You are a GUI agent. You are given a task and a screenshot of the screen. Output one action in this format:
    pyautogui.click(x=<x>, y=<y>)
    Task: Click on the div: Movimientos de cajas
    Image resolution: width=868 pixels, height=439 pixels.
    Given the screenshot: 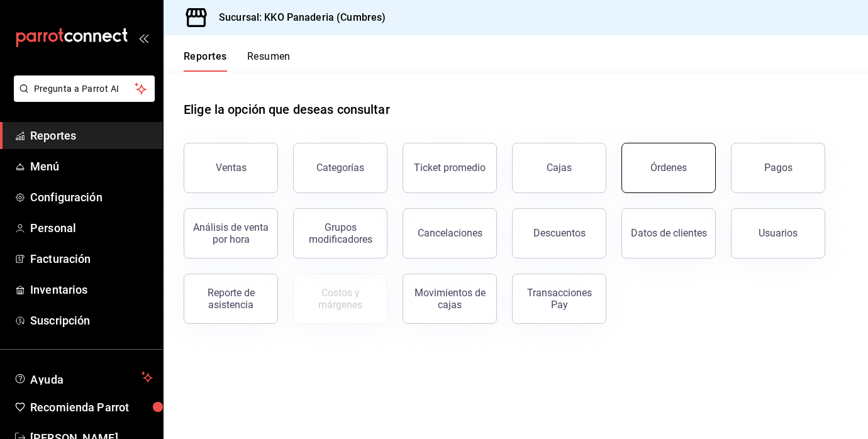 What is the action you would take?
    pyautogui.click(x=450, y=299)
    